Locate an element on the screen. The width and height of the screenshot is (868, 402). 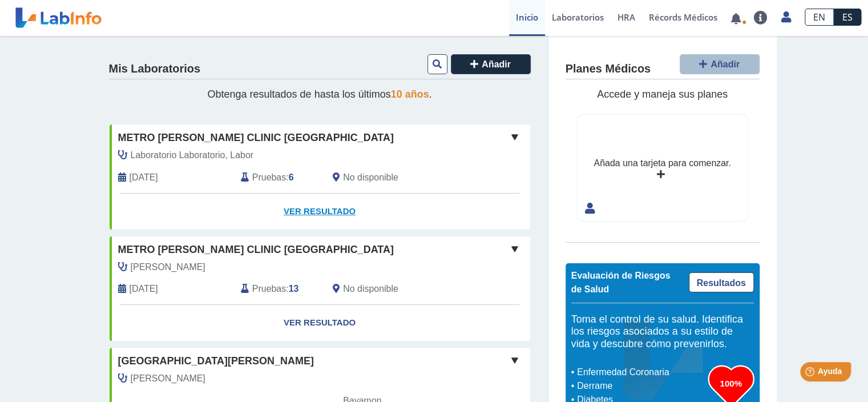
a: Resultados is located at coordinates (722, 282).